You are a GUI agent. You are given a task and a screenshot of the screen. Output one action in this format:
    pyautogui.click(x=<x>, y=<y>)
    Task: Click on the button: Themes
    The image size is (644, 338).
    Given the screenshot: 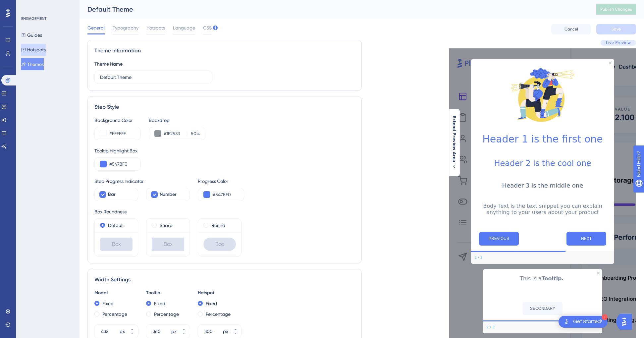 What is the action you would take?
    pyautogui.click(x=33, y=65)
    